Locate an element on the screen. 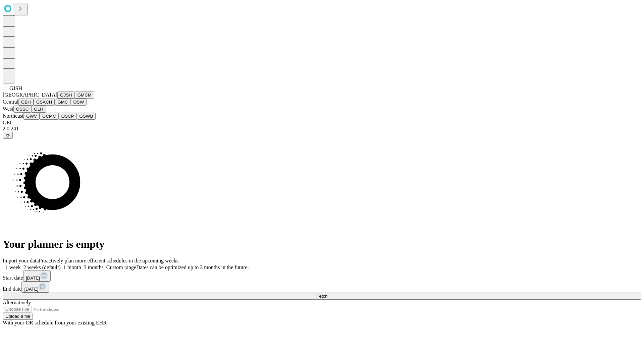 The width and height of the screenshot is (644, 362). button: Upload a file is located at coordinates (18, 316).